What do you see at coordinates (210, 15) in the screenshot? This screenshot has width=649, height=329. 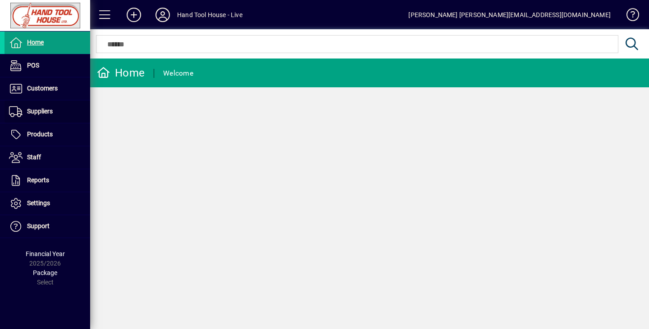 I see `div: Hand Tool House - Live` at bounding box center [210, 15].